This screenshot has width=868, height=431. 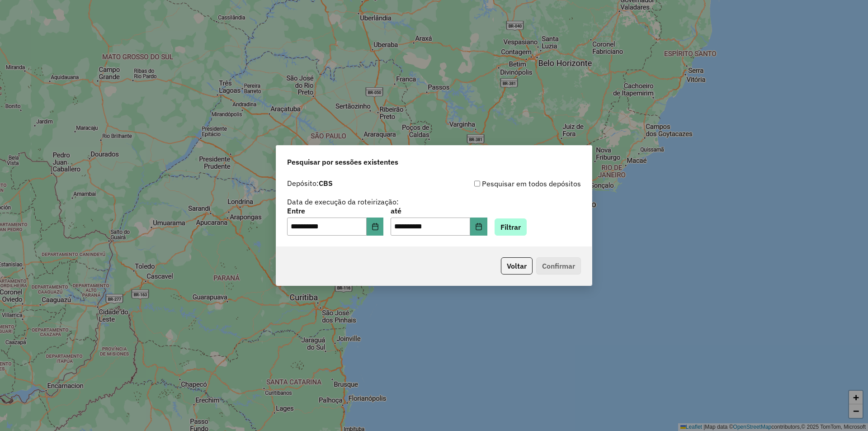 What do you see at coordinates (335, 211) in the screenshot?
I see `label: Entre` at bounding box center [335, 211].